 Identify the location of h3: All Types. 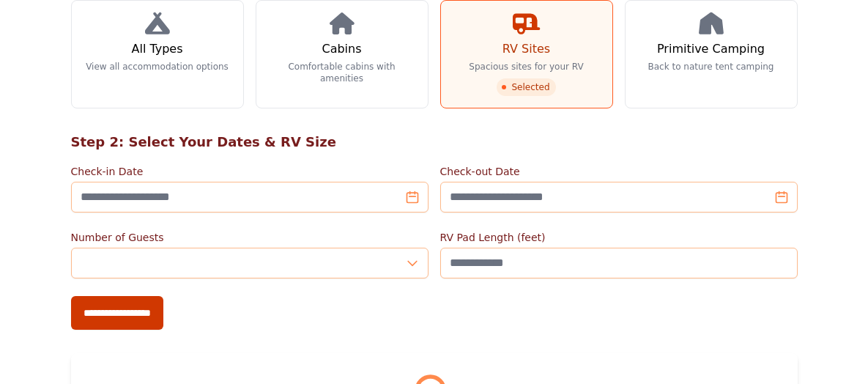
(157, 49).